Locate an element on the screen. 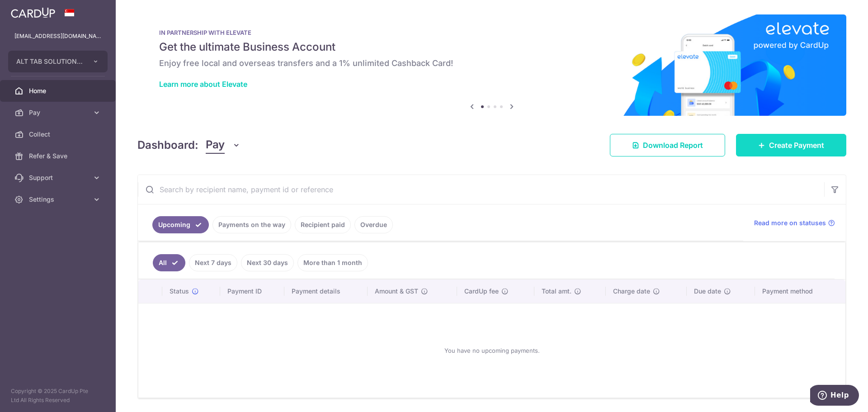  span: Support is located at coordinates (59, 178).